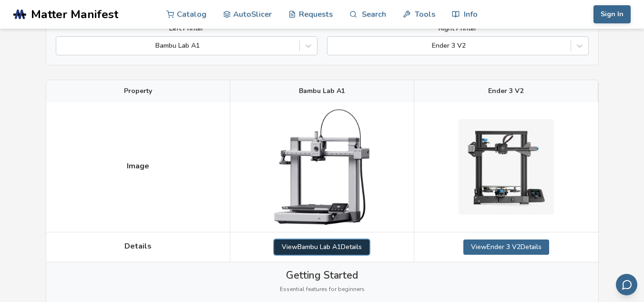 This screenshot has width=644, height=302. What do you see at coordinates (321, 275) in the screenshot?
I see `span: Getting Started` at bounding box center [321, 275].